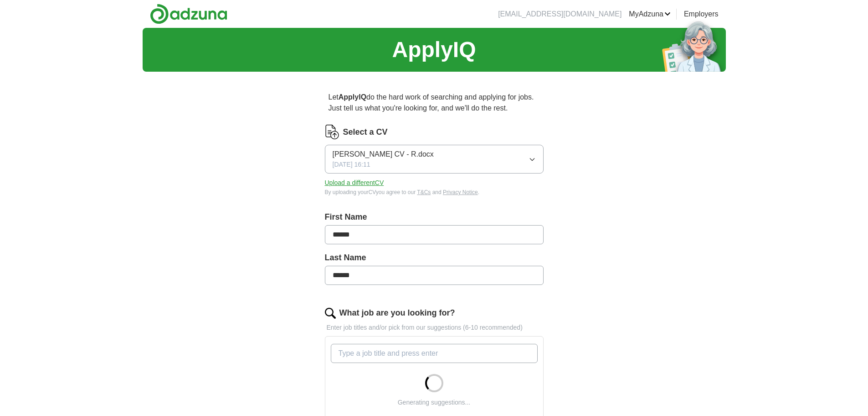 This screenshot has width=868, height=416. What do you see at coordinates (354, 182) in the screenshot?
I see `button: Upload a differentCV` at bounding box center [354, 182].